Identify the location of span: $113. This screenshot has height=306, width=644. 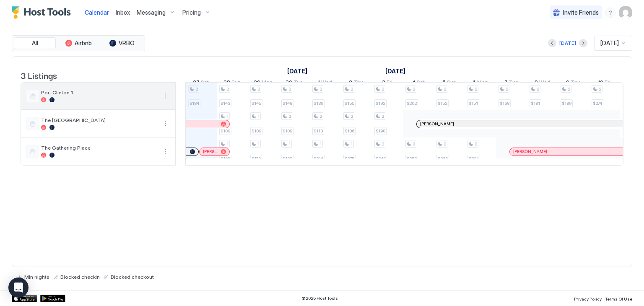
(318, 131).